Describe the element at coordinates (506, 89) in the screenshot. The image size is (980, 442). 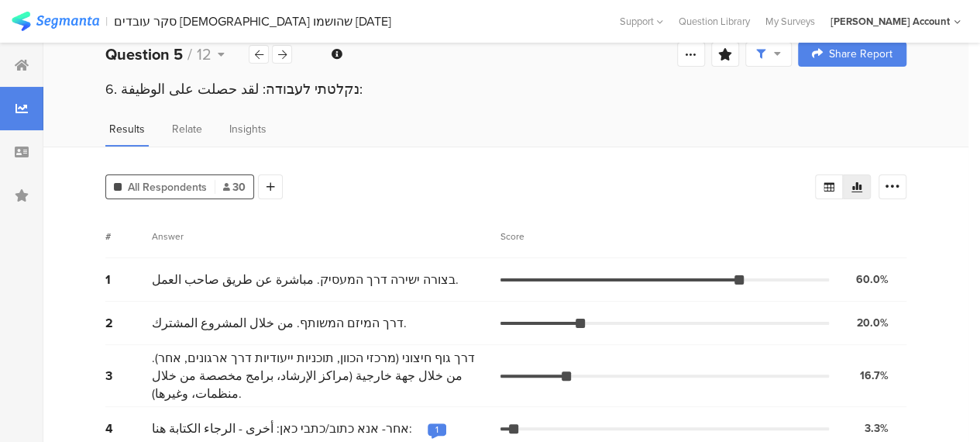
I see `div: 6. נקלטתי לעבודה: لقد حصلت على الوظيفة:` at that location.